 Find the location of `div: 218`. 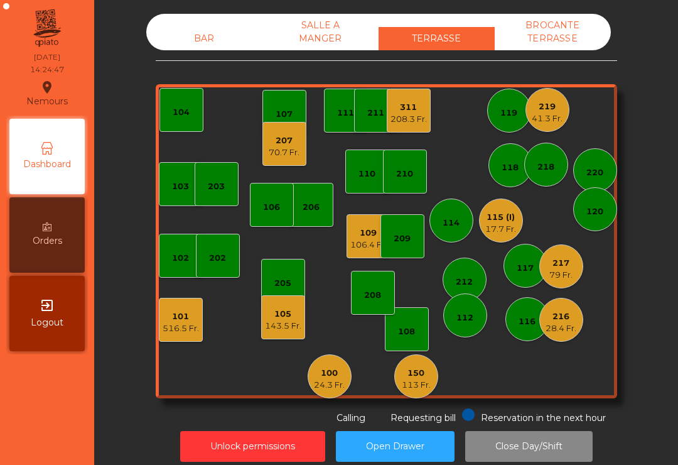

div: 218 is located at coordinates (546, 167).